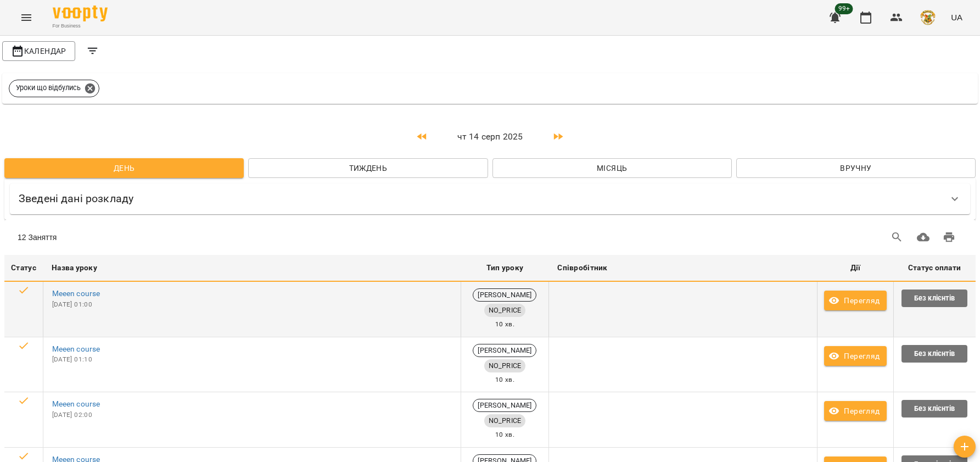  What do you see at coordinates (39, 51) in the screenshot?
I see `button: Календар` at bounding box center [39, 51].